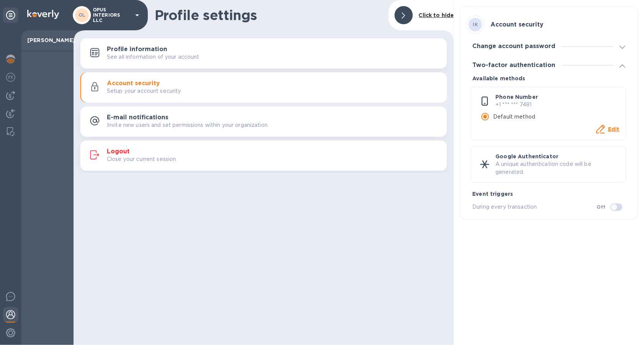 The height and width of the screenshot is (345, 644). What do you see at coordinates (558, 97) in the screenshot?
I see `p: Phone Number` at bounding box center [558, 97].